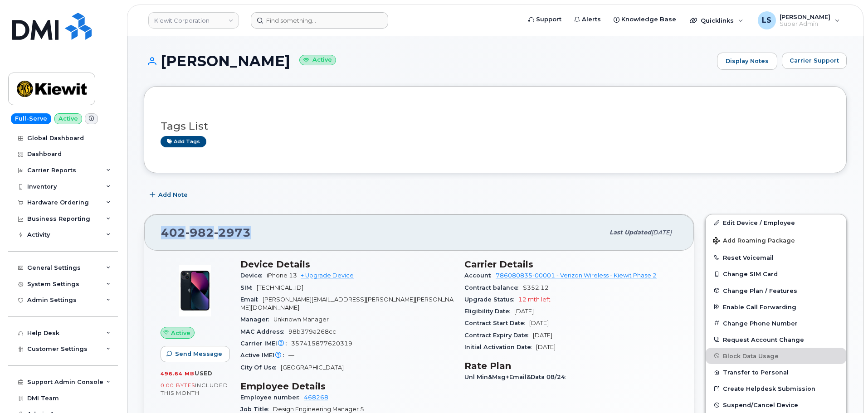 This screenshot has width=868, height=413. Describe the element at coordinates (775, 405) in the screenshot. I see `button: Suspend/Cancel Device` at that location.